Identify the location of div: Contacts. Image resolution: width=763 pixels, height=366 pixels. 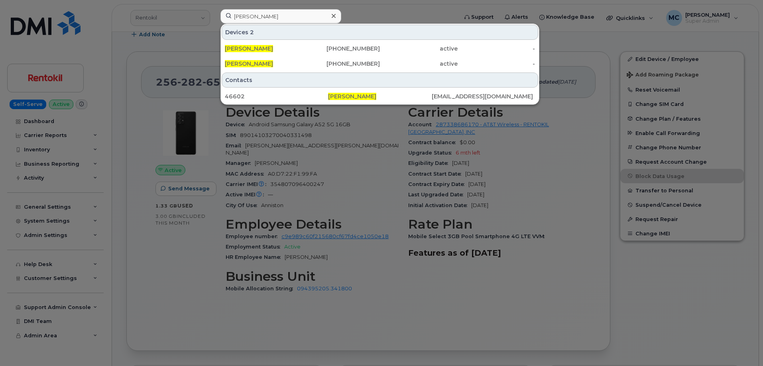
(380, 80).